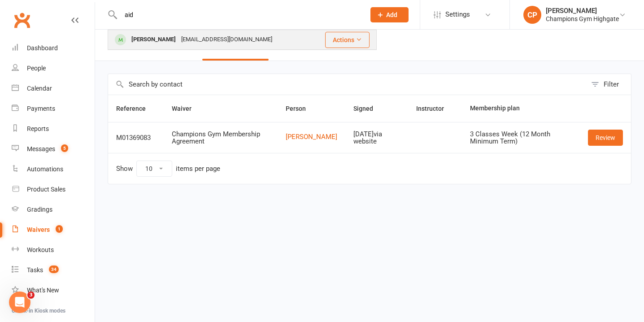  I want to click on div: CP, so click(532, 15).